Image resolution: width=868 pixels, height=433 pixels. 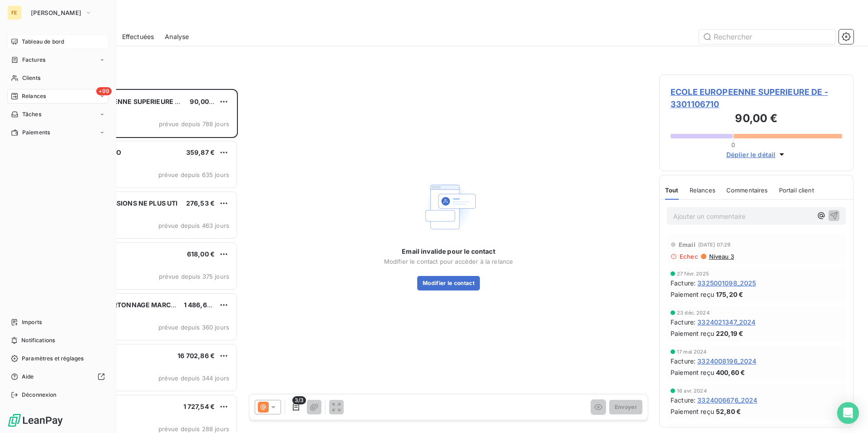 I want to click on span: Email invalide pour le contact, so click(x=449, y=252).